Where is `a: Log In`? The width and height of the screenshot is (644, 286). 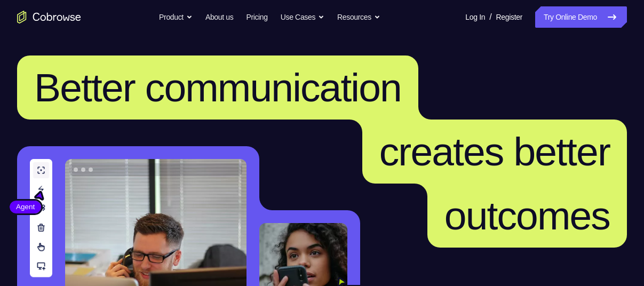 a: Log In is located at coordinates (475, 17).